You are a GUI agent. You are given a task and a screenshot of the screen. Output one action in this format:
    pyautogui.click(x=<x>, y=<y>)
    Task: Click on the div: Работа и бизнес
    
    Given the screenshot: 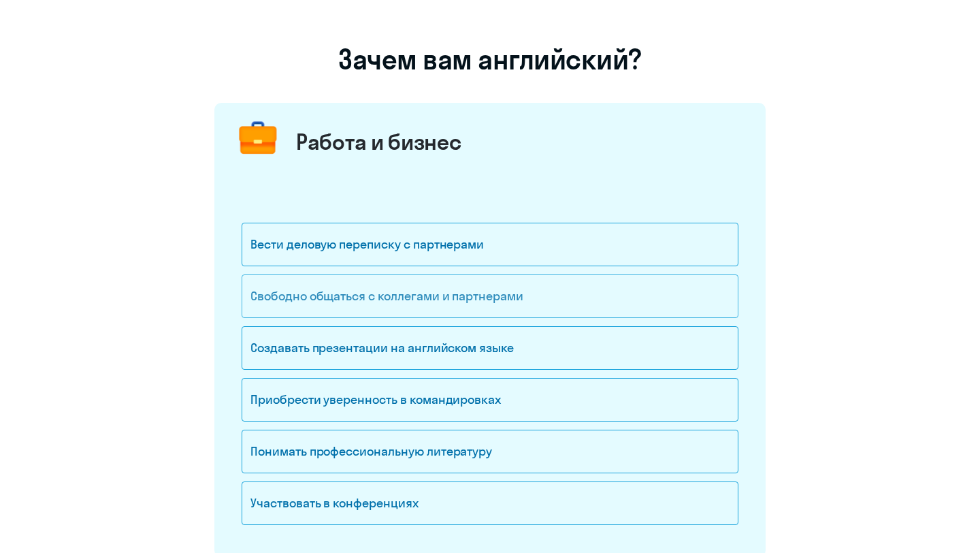 What is the action you would take?
    pyautogui.click(x=378, y=142)
    